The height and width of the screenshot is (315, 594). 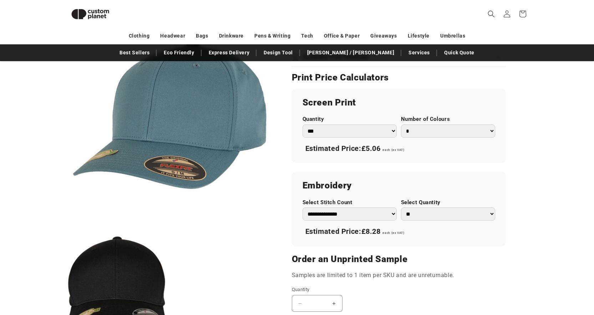 What do you see at coordinates (371, 231) in the screenshot?
I see `span: £8.28` at bounding box center [371, 231].